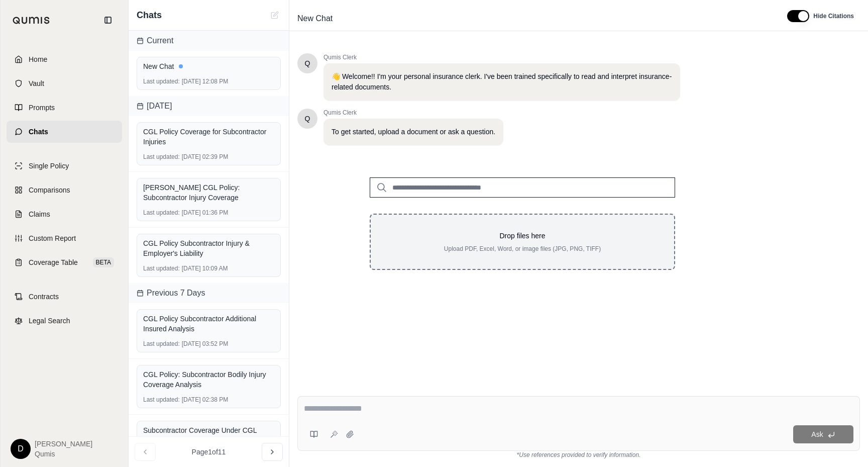 This screenshot has width=868, height=467. I want to click on a: Chats, so click(64, 131).